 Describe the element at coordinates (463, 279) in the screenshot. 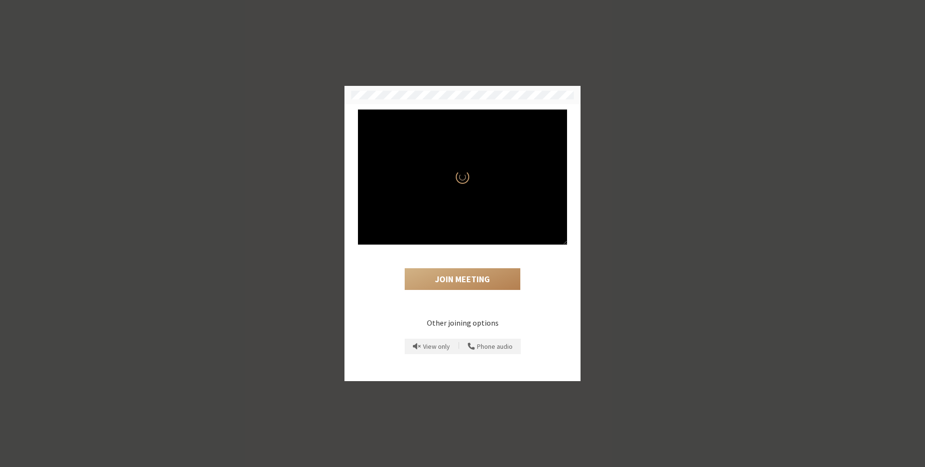

I see `button: Join Meeting` at that location.